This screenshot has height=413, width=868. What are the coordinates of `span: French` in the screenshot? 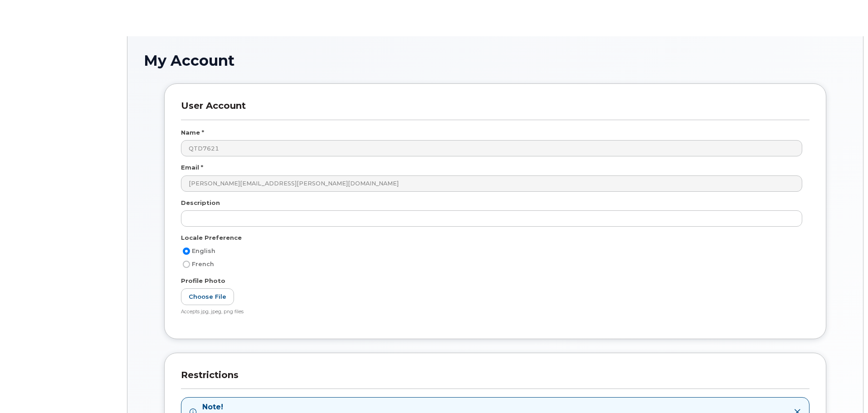 It's located at (203, 264).